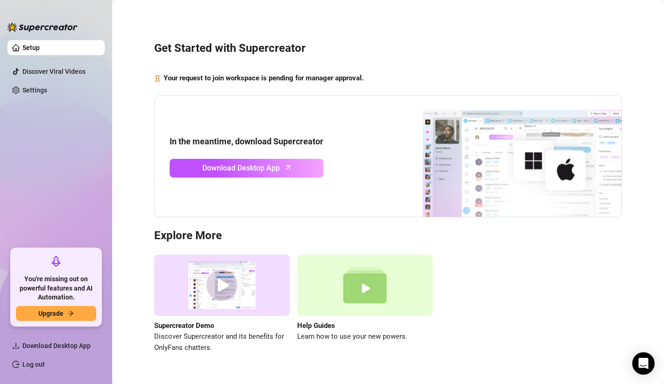 This screenshot has width=664, height=384. Describe the element at coordinates (184, 326) in the screenshot. I see `strong: Supercreator Demo` at that location.